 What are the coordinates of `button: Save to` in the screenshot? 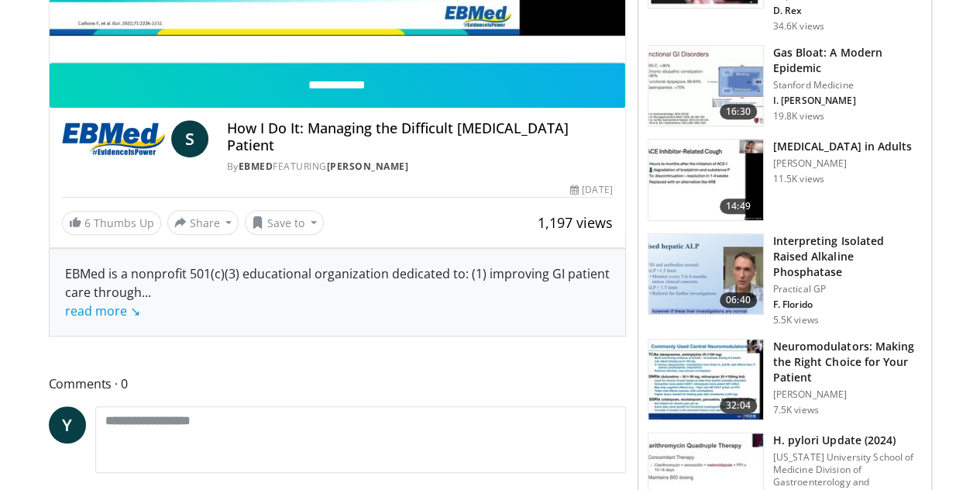 It's located at (284, 222).